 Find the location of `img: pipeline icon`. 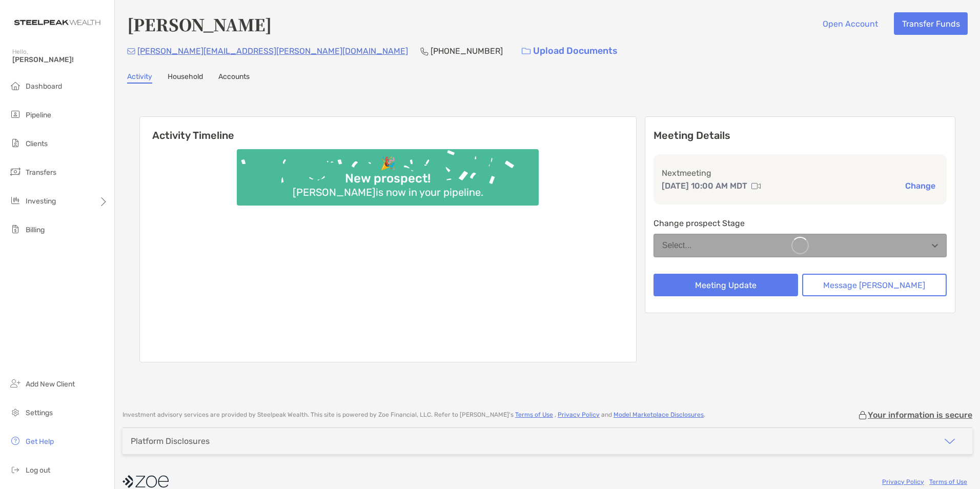

img: pipeline icon is located at coordinates (15, 115).